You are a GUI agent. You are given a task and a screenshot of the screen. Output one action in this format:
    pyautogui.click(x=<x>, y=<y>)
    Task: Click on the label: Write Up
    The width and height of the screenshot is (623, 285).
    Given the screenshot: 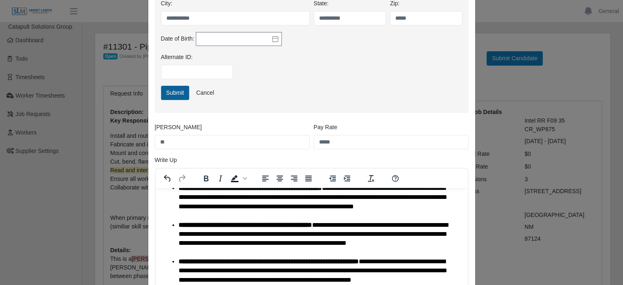 What is the action you would take?
    pyautogui.click(x=166, y=160)
    